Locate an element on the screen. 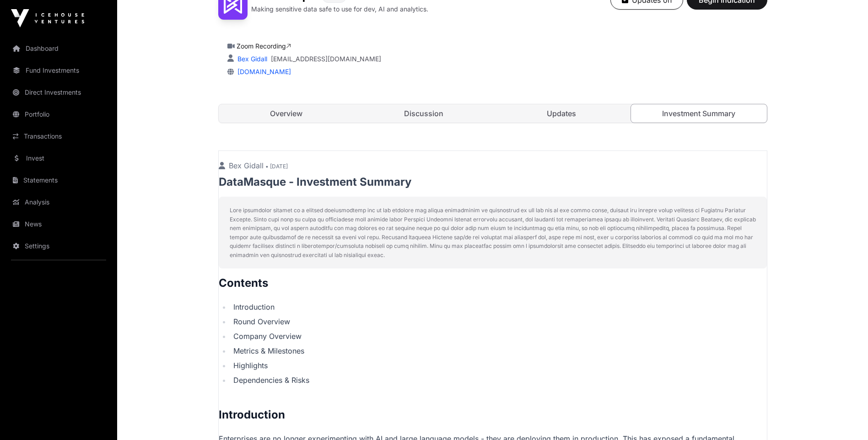  p: DataMasque - Investment Summary is located at coordinates (492, 182).